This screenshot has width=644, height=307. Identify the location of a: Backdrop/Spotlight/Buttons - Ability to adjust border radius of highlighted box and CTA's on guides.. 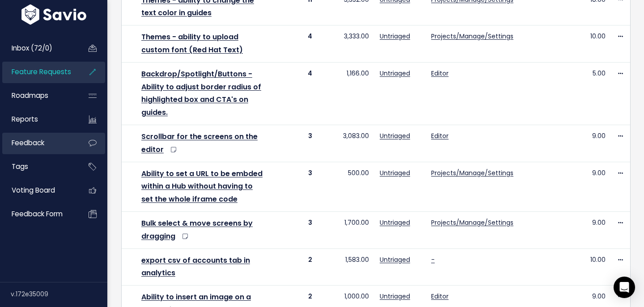
(201, 93).